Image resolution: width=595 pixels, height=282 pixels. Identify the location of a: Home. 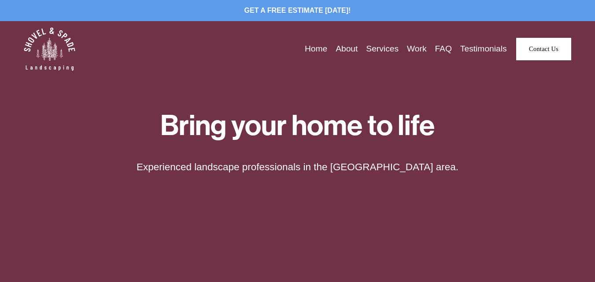
(316, 49).